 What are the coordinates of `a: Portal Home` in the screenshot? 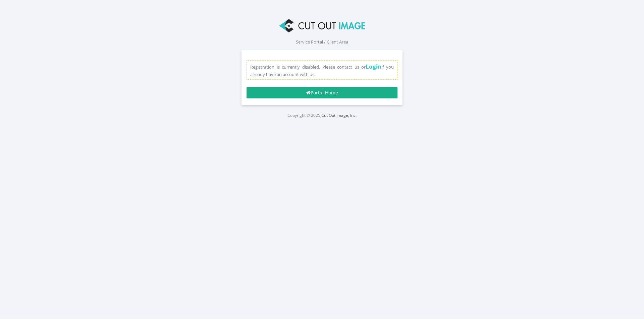 It's located at (322, 93).